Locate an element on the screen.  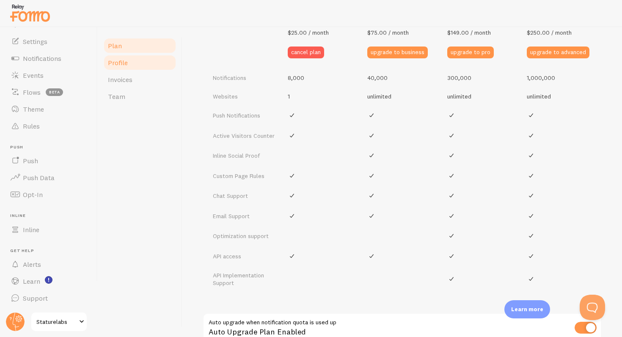
td: Websites is located at coordinates (242, 96).